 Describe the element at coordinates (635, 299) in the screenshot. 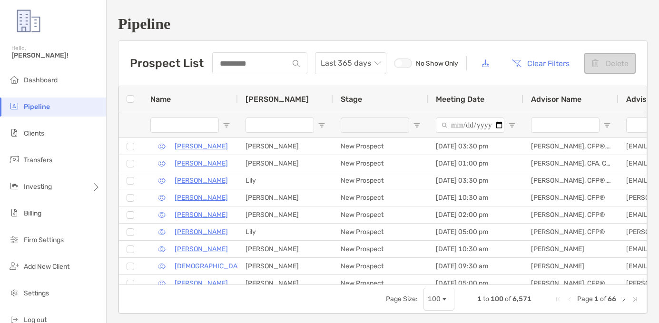

I see `div: Last Page` at that location.